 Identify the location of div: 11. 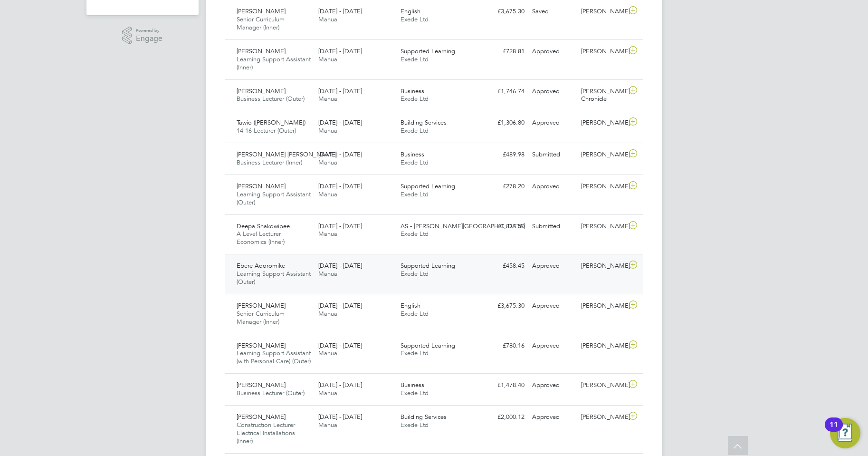
(833, 431).